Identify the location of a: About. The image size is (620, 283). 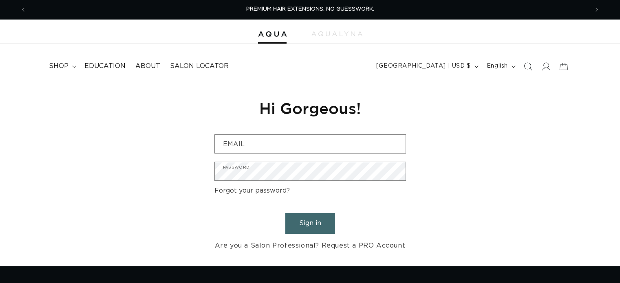
(148, 66).